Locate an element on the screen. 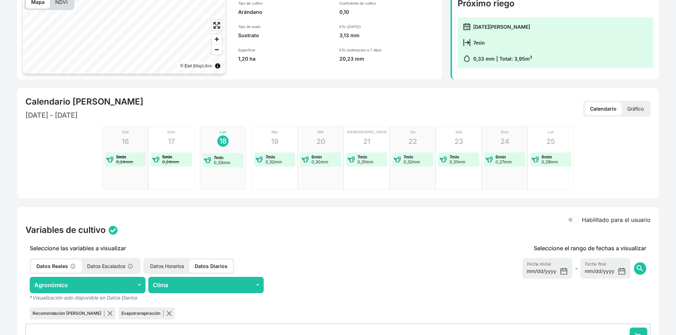  p: Coeficiente de cultivo is located at coordinates (388, 3).